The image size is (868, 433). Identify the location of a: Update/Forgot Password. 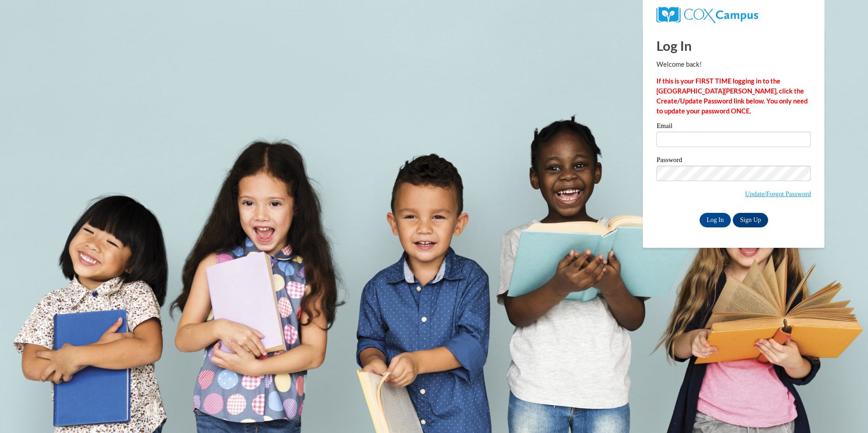
(778, 193).